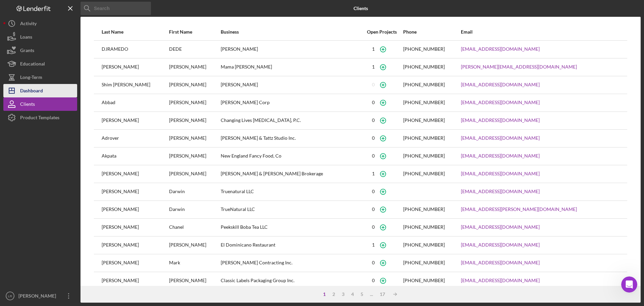  What do you see at coordinates (383, 294) in the screenshot?
I see `div: 17` at bounding box center [383, 294].